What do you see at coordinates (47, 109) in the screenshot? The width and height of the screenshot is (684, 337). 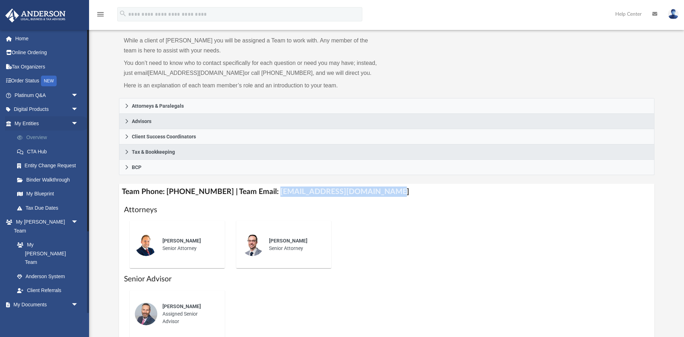 I see `a: Digital Productsarrow_drop_down` at bounding box center [47, 109].